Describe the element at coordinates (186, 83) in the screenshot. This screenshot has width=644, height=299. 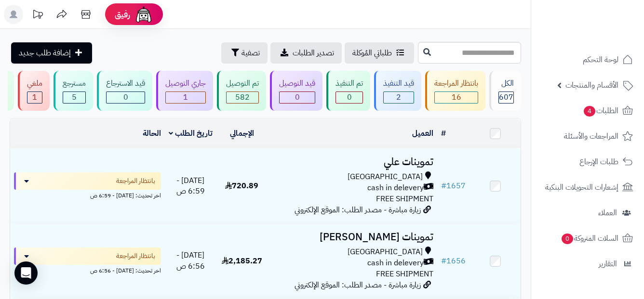
I see `div: جاري التوصيل` at that location.